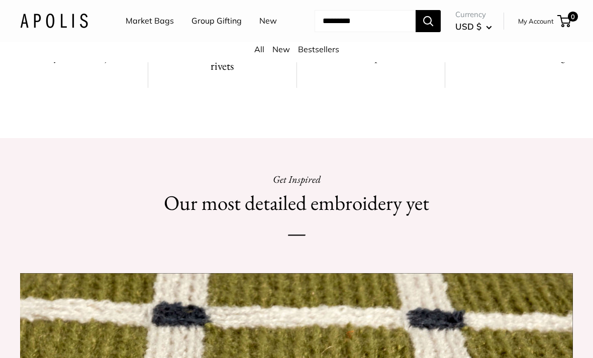 Image resolution: width=593 pixels, height=358 pixels. What do you see at coordinates (297, 218) in the screenshot?
I see `h2: Our most detailed embroidery yet—` at bounding box center [297, 218].